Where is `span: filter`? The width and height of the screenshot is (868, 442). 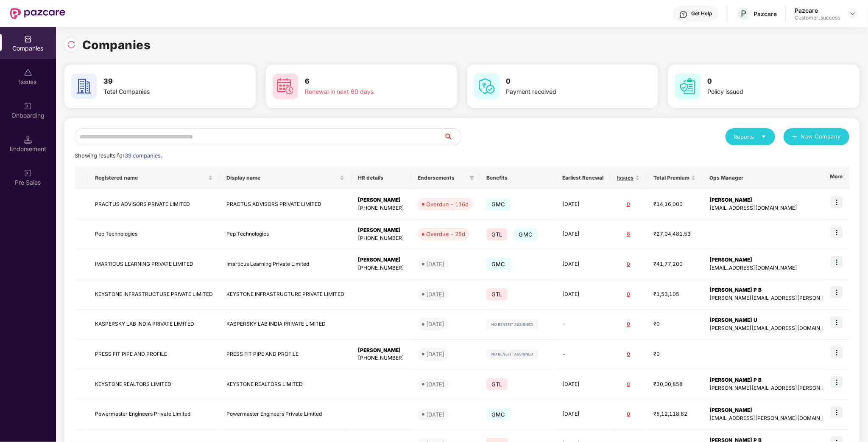
span: filter is located at coordinates (472, 178).